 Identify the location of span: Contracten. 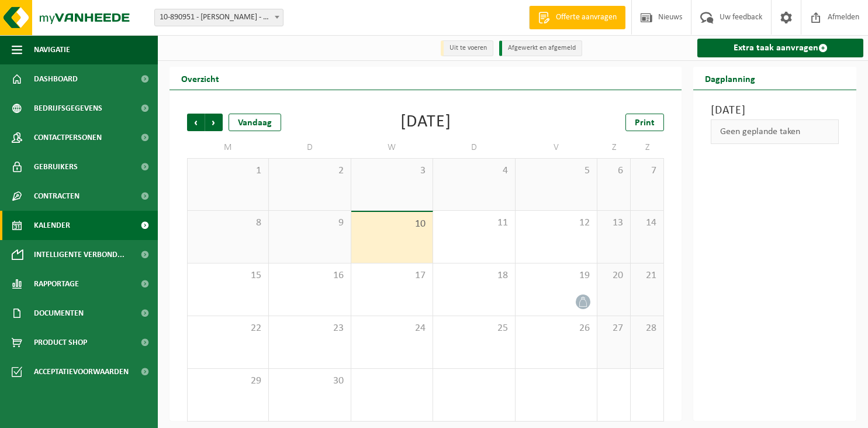
(56, 196).